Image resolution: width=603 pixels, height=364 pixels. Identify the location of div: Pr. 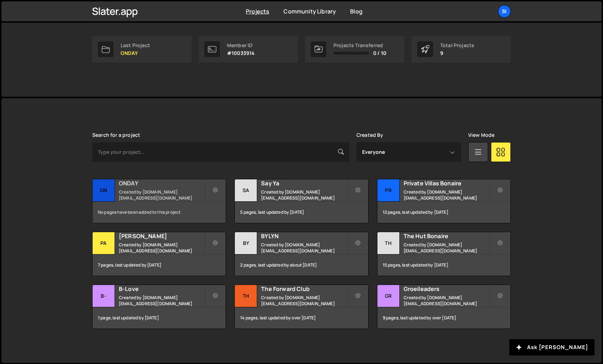
(388, 190).